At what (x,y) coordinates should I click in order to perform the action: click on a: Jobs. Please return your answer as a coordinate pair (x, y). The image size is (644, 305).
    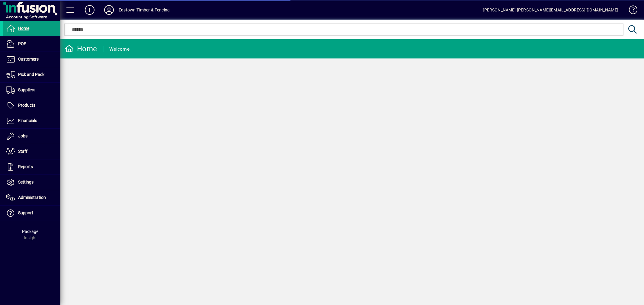
    Looking at the image, I should click on (32, 136).